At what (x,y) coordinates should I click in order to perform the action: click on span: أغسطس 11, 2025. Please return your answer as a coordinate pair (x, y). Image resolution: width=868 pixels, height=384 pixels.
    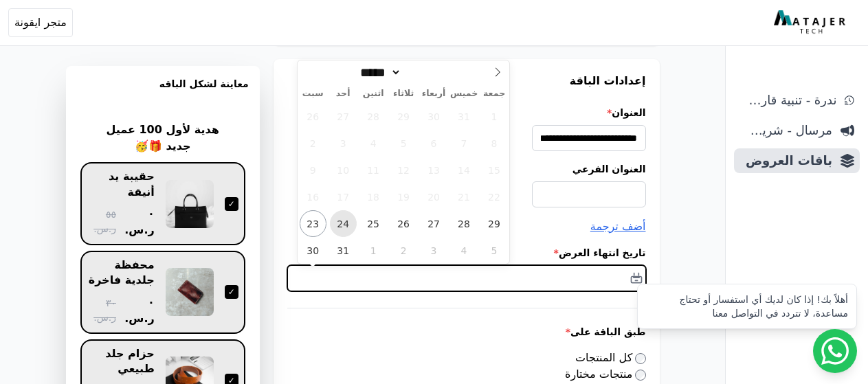
    Looking at the image, I should click on (373, 170).